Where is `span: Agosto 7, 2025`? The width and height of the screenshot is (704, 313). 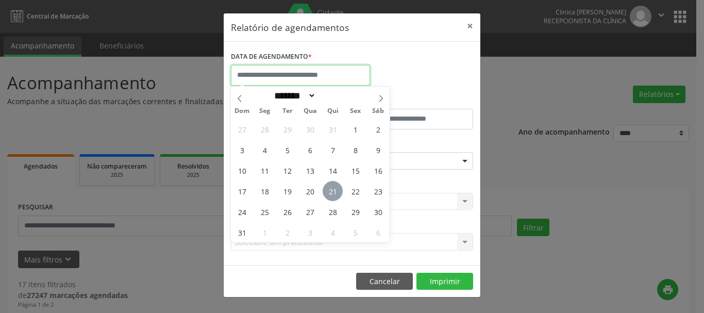 span: Agosto 7, 2025 is located at coordinates (332, 149).